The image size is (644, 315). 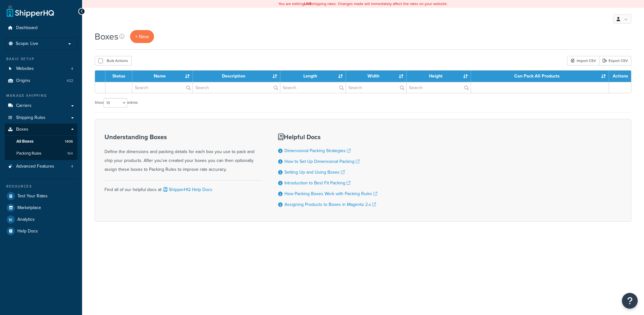 What do you see at coordinates (41, 208) in the screenshot?
I see `a: Marketplace` at bounding box center [41, 208].